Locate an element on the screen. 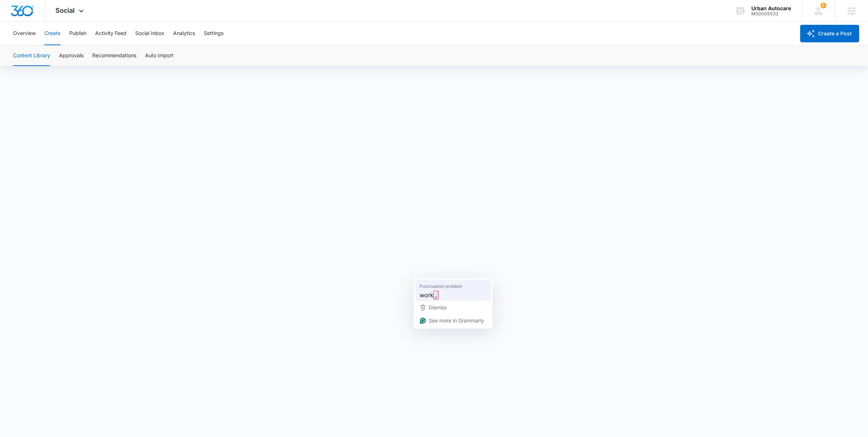  button: Analytics is located at coordinates (184, 33).